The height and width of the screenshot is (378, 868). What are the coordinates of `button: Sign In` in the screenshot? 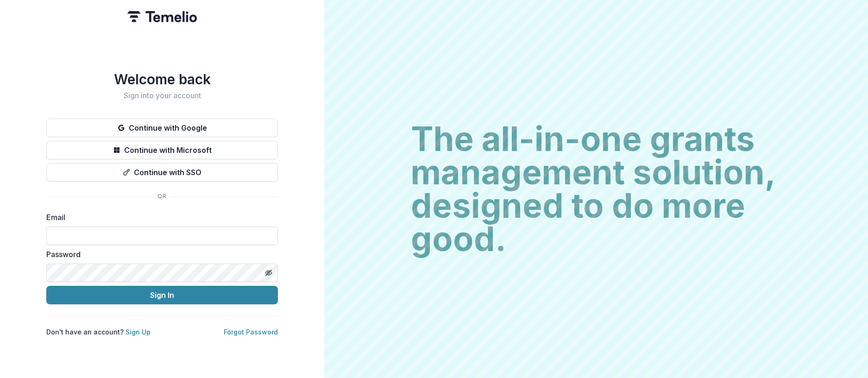 It's located at (162, 295).